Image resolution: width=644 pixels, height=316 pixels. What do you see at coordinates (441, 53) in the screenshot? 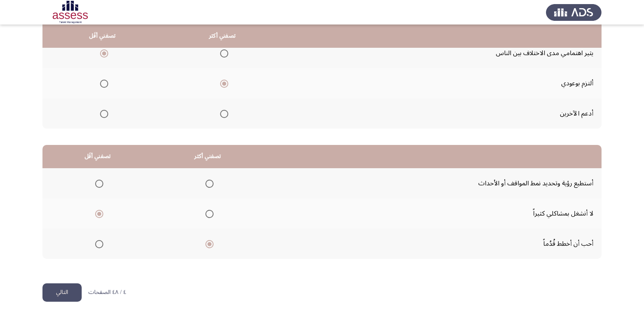
I see `td: يثير اهتمامي مدى الاختلاف بين الناس` at bounding box center [441, 53].